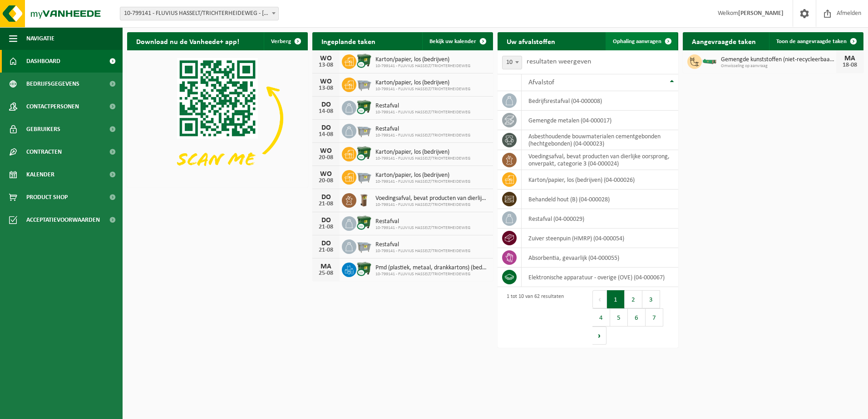 The image size is (868, 419). Describe the element at coordinates (600, 277) in the screenshot. I see `td: elektronische apparatuur - overige (OVE) (04-000067)` at that location.